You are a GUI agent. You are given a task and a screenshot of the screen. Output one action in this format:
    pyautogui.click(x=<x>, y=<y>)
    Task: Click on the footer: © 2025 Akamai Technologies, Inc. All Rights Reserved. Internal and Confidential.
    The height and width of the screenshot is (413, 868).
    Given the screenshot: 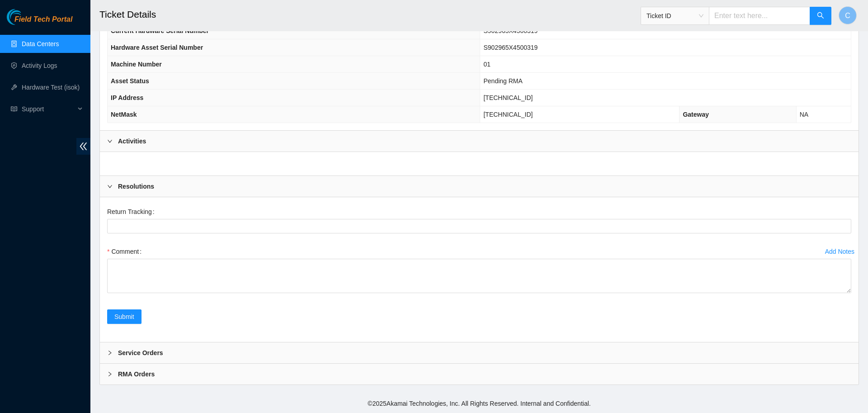 What is the action you would take?
    pyautogui.click(x=479, y=403)
    